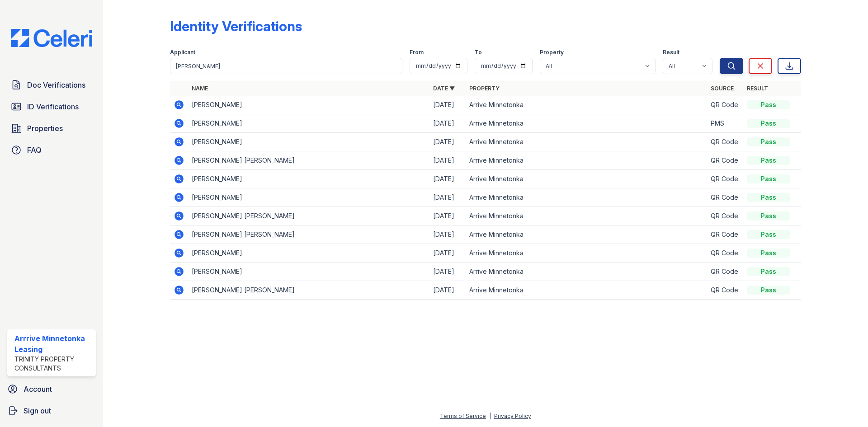 This screenshot has width=868, height=427. What do you see at coordinates (45, 129) in the screenshot?
I see `span: Properties` at bounding box center [45, 129].